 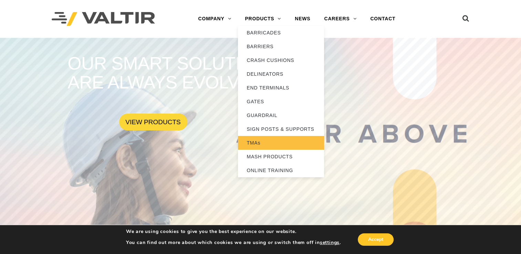 What do you see at coordinates (281, 129) in the screenshot?
I see `a: SIGN POSTS & SUPPORTS` at bounding box center [281, 129].